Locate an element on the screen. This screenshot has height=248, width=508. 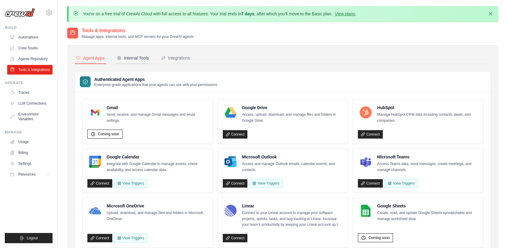
img: Microsoft Teams Logo is located at coordinates (365, 161).